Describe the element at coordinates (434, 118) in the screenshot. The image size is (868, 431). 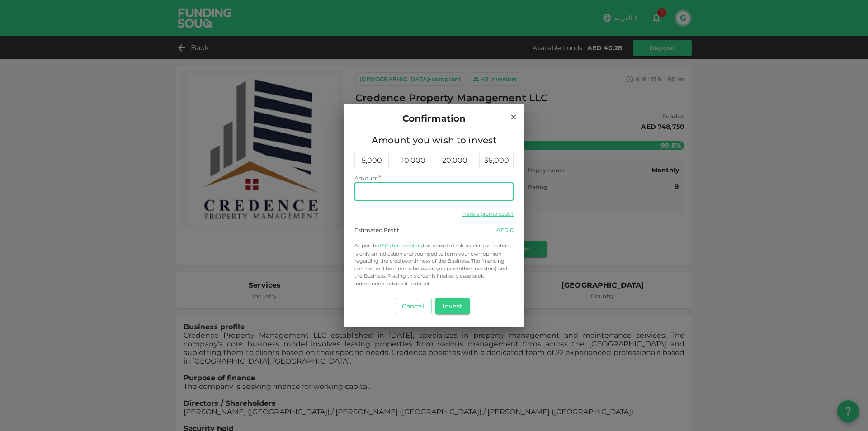
I see `span: Confirmation` at that location.